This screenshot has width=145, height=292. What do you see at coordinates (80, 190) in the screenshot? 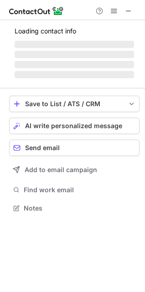
I see `span: Find work email` at bounding box center [80, 190].